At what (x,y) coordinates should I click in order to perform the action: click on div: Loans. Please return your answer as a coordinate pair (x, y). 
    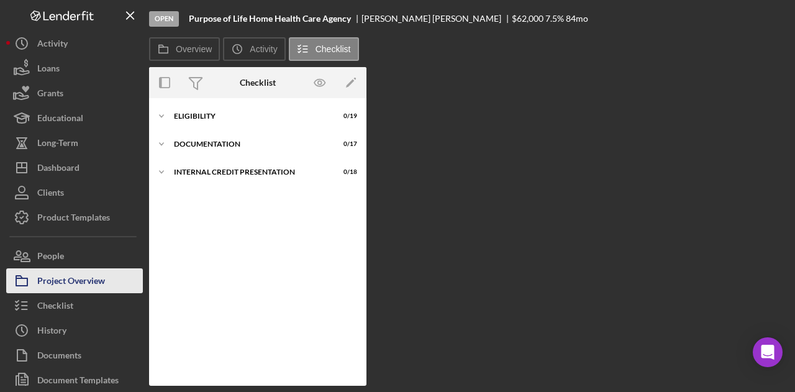
    Looking at the image, I should click on (48, 70).